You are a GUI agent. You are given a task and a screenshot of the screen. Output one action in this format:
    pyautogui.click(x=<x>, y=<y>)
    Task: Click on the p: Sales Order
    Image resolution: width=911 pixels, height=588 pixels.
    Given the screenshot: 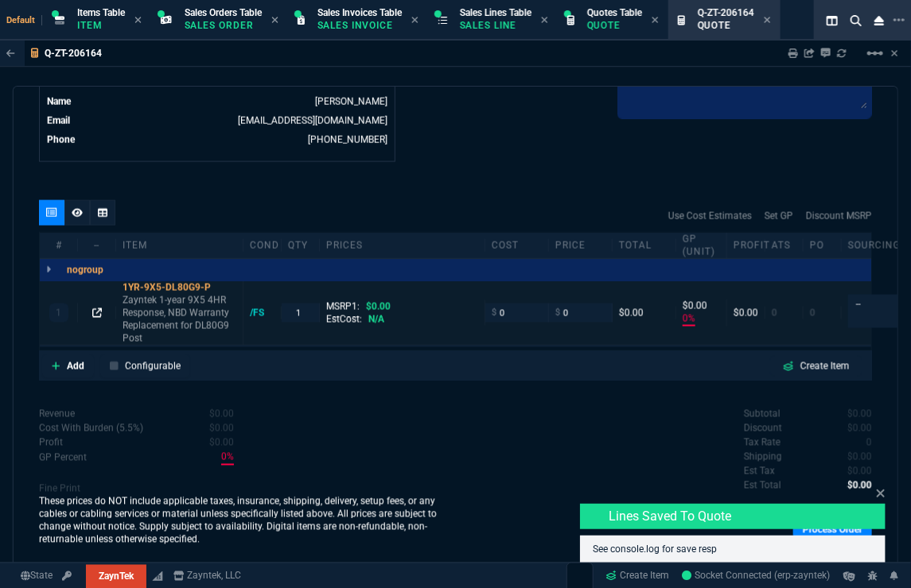 What is the action you would take?
    pyautogui.click(x=223, y=26)
    